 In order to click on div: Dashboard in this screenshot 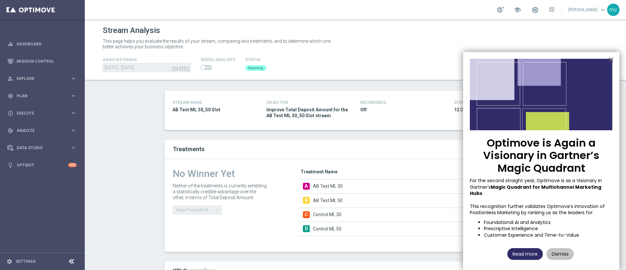, I will do `click(42, 44)`.